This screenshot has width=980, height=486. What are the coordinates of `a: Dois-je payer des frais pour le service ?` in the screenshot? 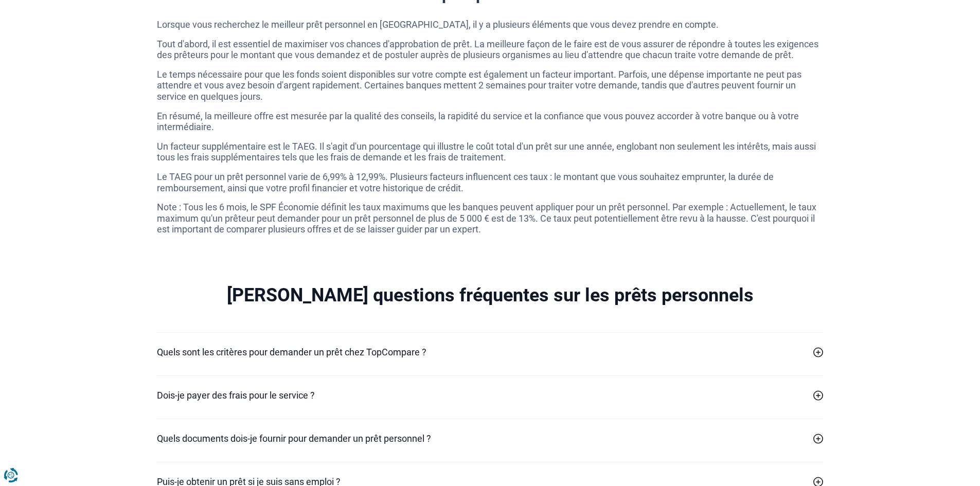 It's located at (490, 395).